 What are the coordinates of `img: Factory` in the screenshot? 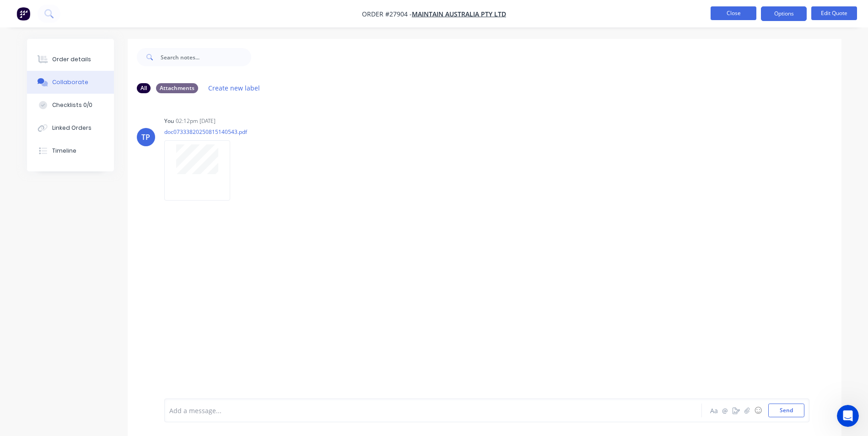 It's located at (23, 13).